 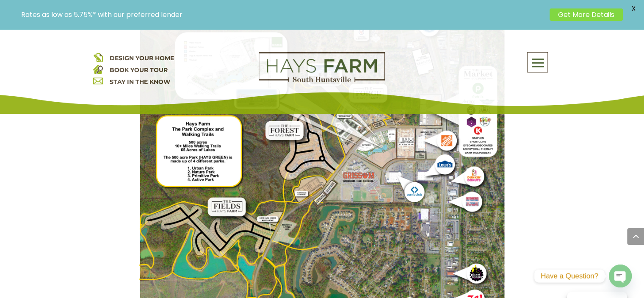 I want to click on img: book your home tour, so click(x=98, y=69).